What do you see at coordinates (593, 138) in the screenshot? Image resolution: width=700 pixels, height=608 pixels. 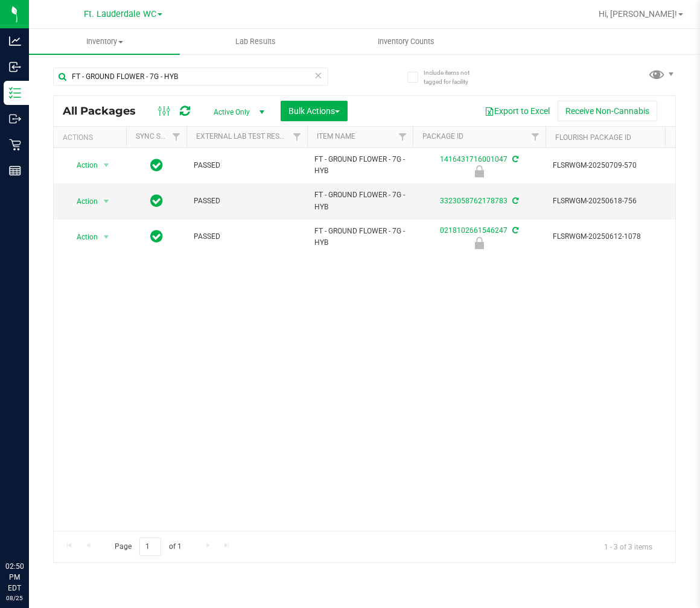 I see `a: Flourish Package ID` at bounding box center [593, 138].